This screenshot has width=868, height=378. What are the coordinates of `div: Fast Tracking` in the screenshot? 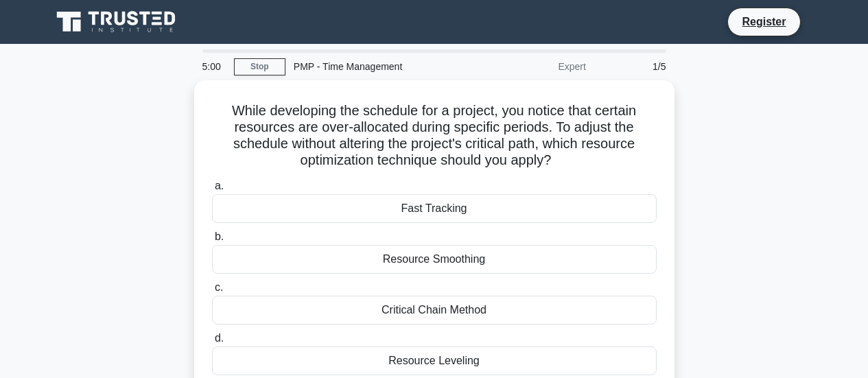 It's located at (434, 208).